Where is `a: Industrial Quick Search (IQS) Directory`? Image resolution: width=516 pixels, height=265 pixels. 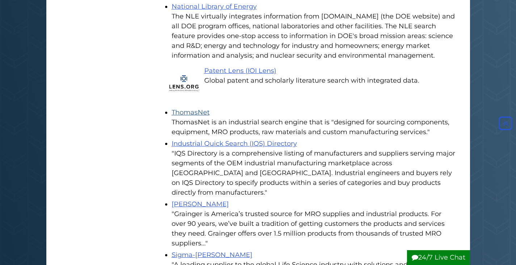
a: Industrial Quick Search (IQS) Directory is located at coordinates (234, 143).